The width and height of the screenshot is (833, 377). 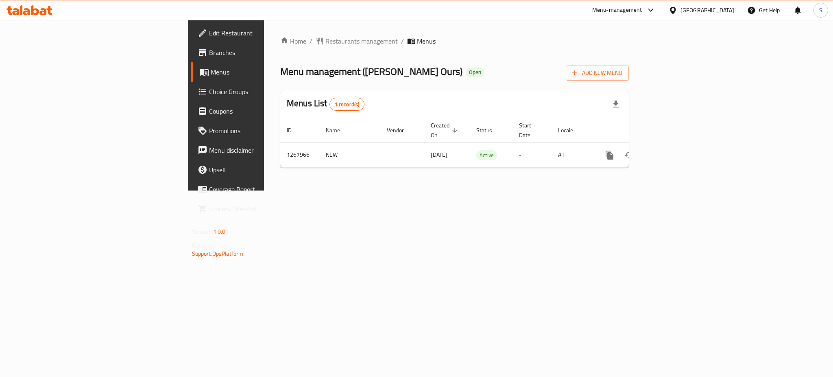 I want to click on span: 1.0.0, so click(x=219, y=231).